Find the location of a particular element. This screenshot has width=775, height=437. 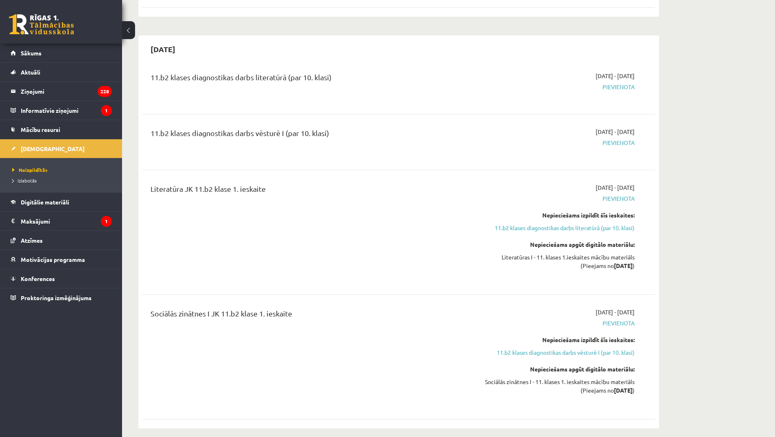

legend: Ziņojumi is located at coordinates (66, 91).